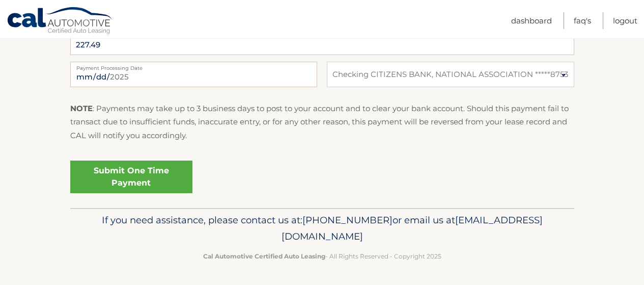 This screenshot has height=285, width=644. I want to click on label: Payment Processing Date, so click(193, 66).